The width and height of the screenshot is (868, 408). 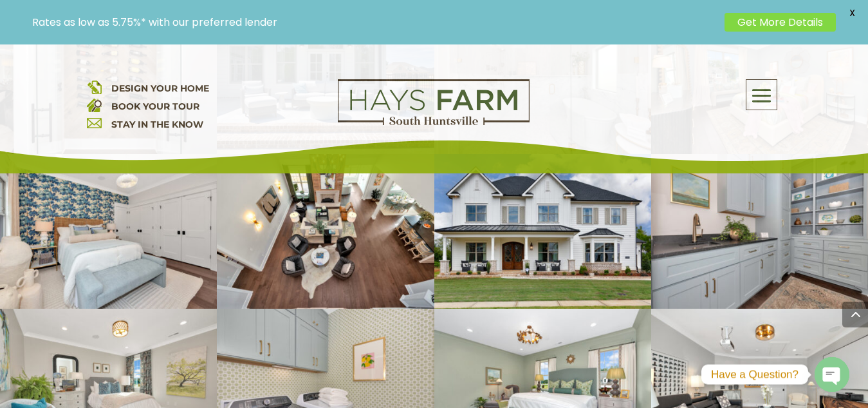 I want to click on span: DESIGN YOUR HOME, so click(x=160, y=89).